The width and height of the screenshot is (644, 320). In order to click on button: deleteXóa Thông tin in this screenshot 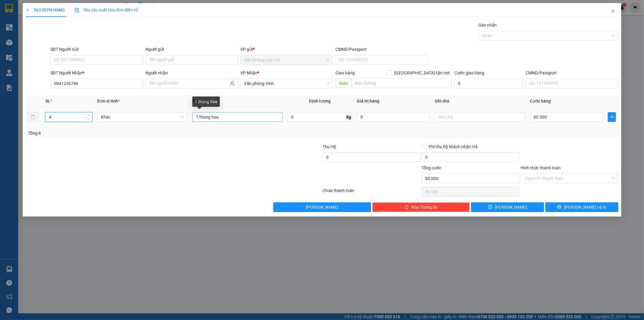, I will do `click(421, 207)`.